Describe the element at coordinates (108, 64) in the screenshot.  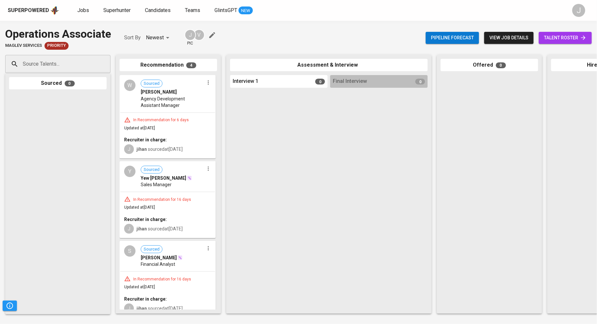
I see `button: Open` at that location.